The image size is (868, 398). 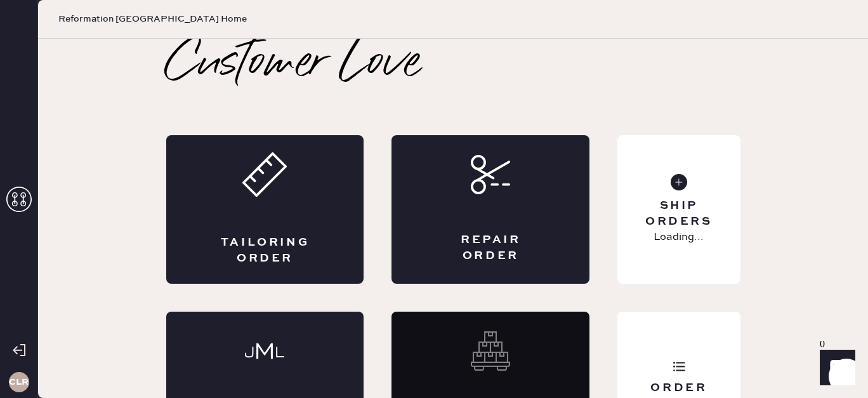 I want to click on div: Tailoring Order, so click(x=265, y=251).